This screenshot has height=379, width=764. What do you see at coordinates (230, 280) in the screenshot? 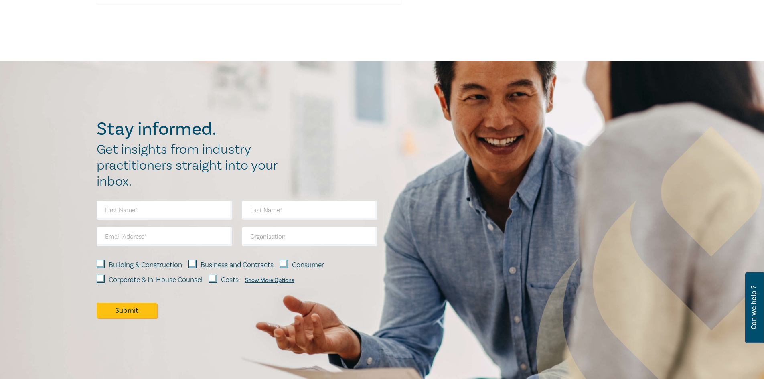
I see `label: Costs` at bounding box center [230, 280].